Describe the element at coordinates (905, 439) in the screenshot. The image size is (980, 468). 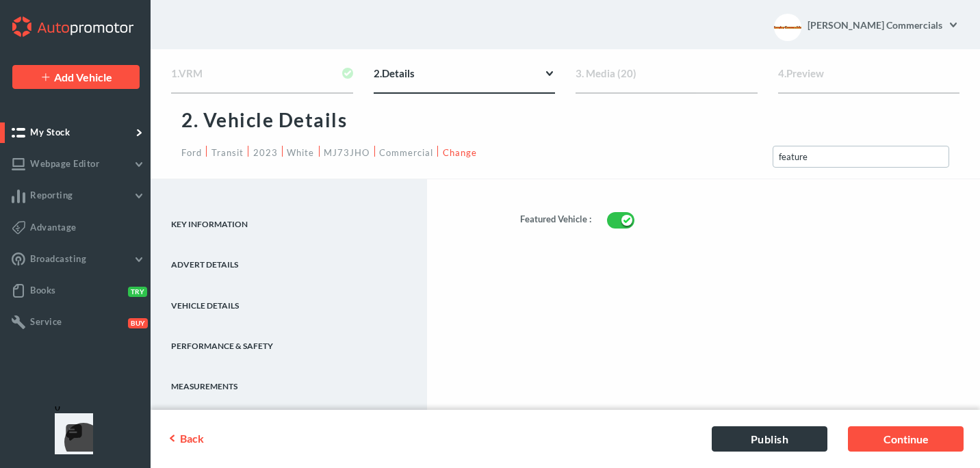
I see `a: Continue` at that location.